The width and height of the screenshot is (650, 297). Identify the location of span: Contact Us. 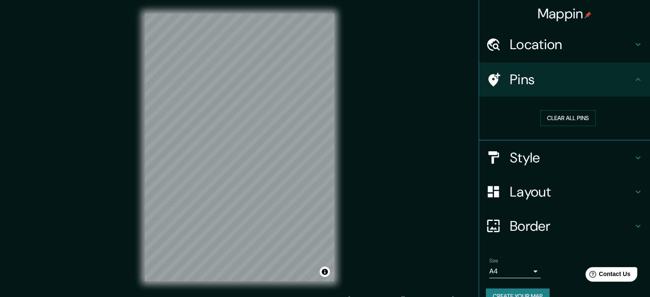
(41, 10).